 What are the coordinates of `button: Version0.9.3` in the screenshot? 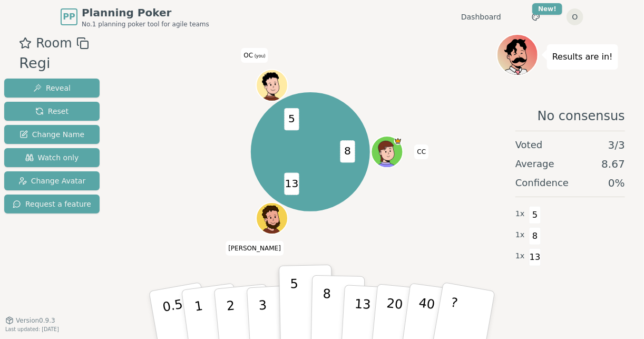 It's located at (30, 321).